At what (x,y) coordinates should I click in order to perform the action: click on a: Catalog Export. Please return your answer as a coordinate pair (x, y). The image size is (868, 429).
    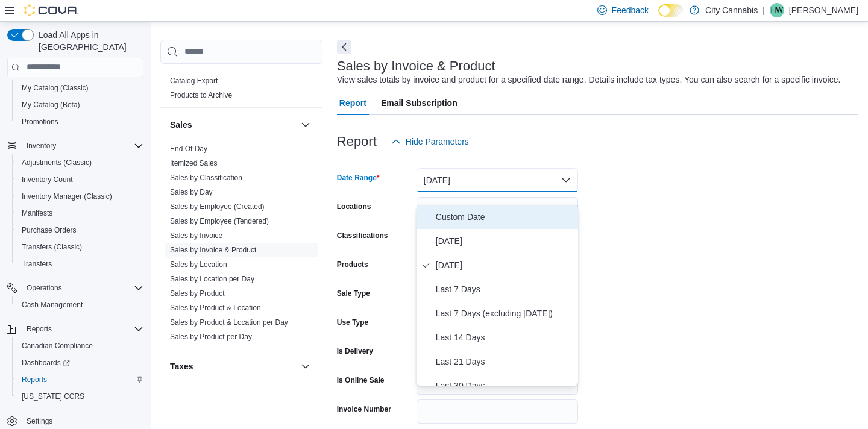
    Looking at the image, I should click on (194, 81).